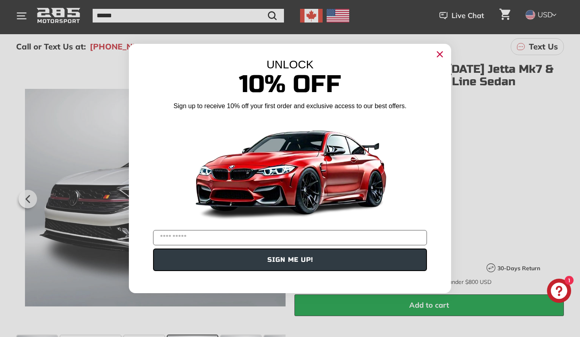 The image size is (580, 337). Describe the element at coordinates (290, 64) in the screenshot. I see `span: UNLOCK` at that location.